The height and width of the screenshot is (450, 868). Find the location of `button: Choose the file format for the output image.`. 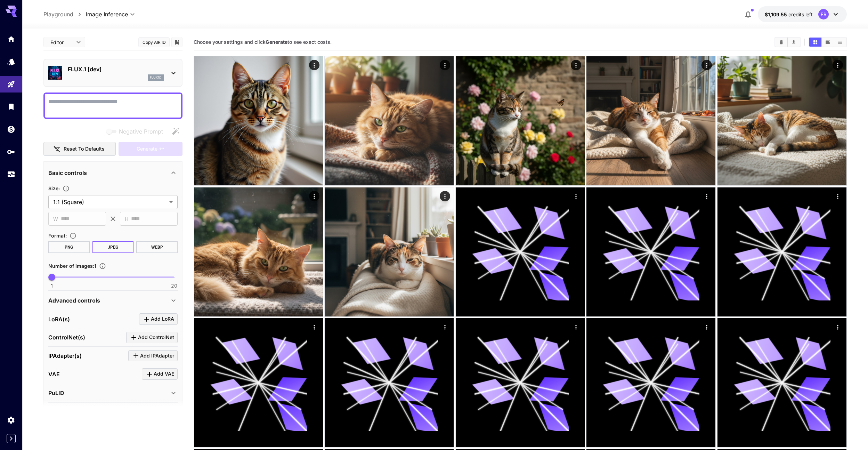

button: Choose the file format for the output image. is located at coordinates (73, 236).